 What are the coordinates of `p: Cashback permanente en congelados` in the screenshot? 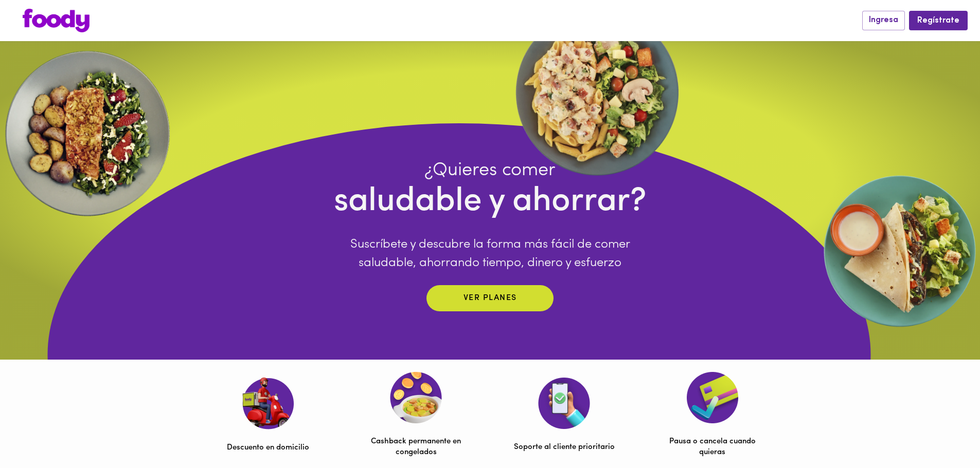 It's located at (416, 447).